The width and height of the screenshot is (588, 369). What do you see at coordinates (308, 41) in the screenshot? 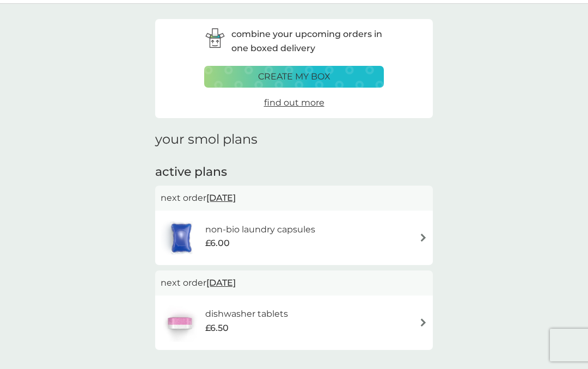
I see `p: combine your upcoming orders in one boxed delivery` at bounding box center [308, 41].